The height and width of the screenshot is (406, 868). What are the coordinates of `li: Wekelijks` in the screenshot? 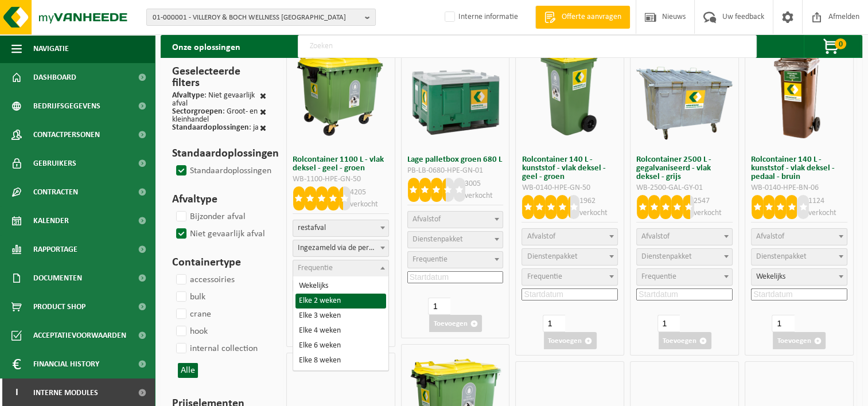 It's located at (341, 286).